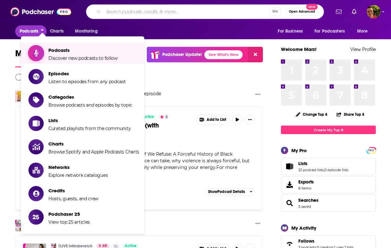  I want to click on a: Create My Top 8, so click(328, 130).